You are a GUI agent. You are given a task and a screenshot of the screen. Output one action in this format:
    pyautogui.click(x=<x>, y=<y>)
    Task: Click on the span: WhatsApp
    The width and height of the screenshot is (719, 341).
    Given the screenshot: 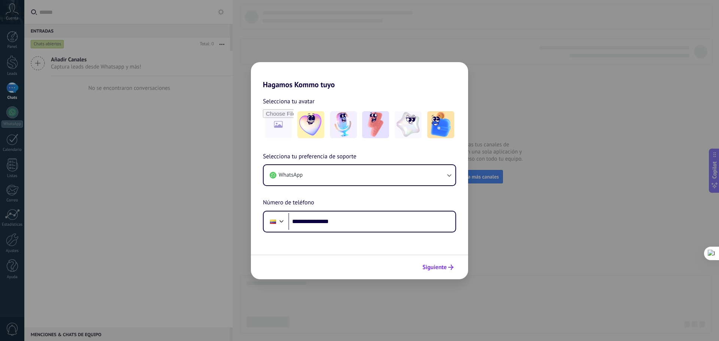 What is the action you would take?
    pyautogui.click(x=290, y=175)
    